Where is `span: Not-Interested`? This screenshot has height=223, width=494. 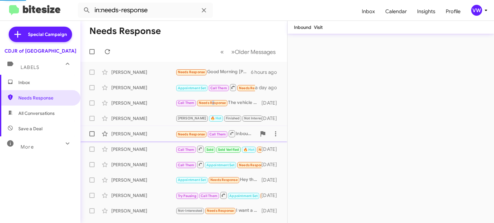 span: Not-Interested is located at coordinates (190, 211).